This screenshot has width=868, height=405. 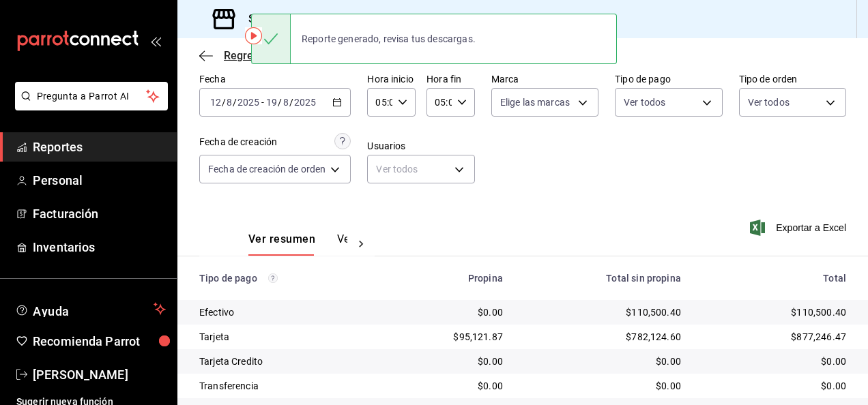 What do you see at coordinates (89, 106) in the screenshot?
I see `a: Pregunta a Parrot AI` at bounding box center [89, 106].